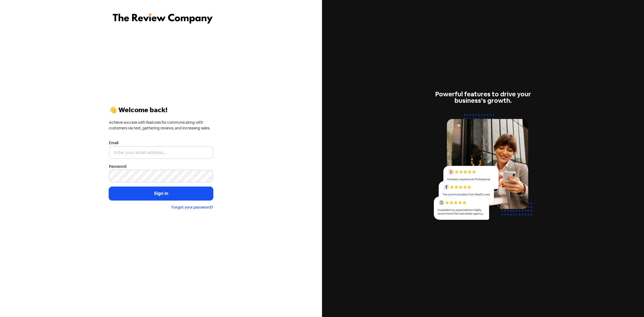 The height and width of the screenshot is (317, 644). What do you see at coordinates (118, 166) in the screenshot?
I see `label: Password` at bounding box center [118, 166].